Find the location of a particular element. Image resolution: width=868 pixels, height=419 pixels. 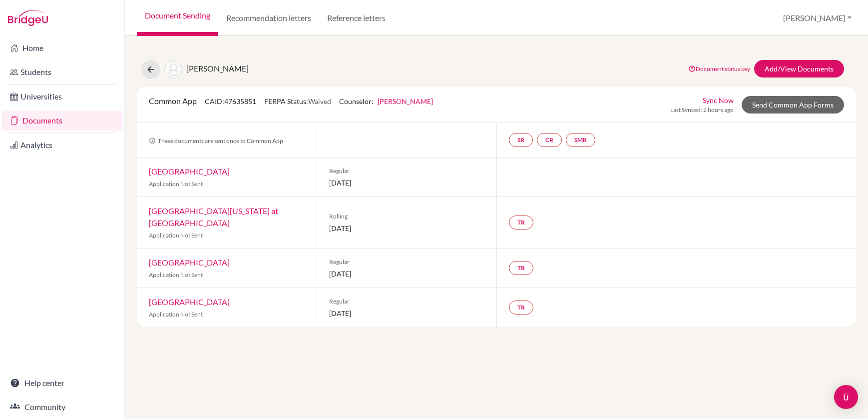

span: Waived is located at coordinates (320, 101).